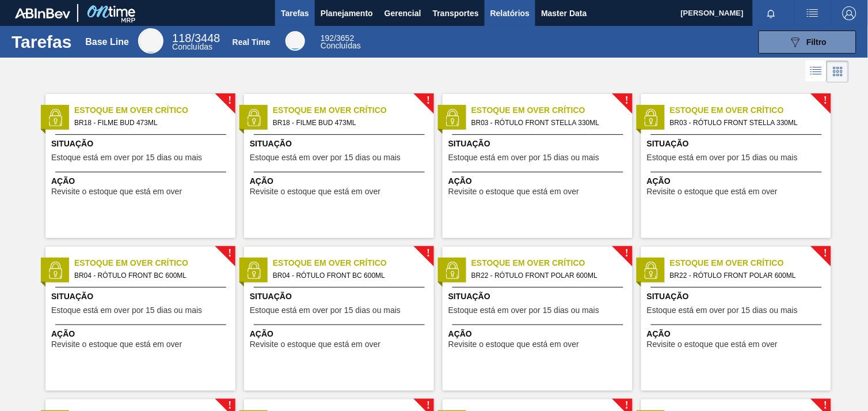 The image size is (868, 411). Describe the element at coordinates (817, 42) in the screenshot. I see `span: Filtro` at that location.